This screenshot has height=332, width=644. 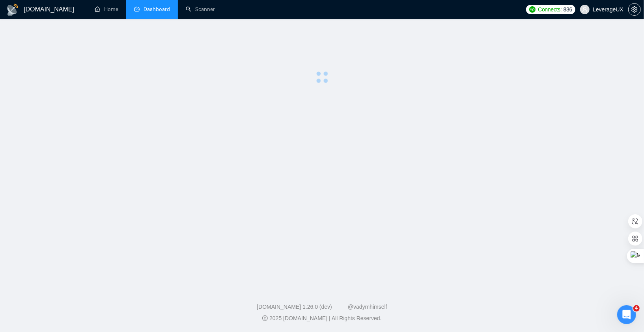 What do you see at coordinates (13, 10) in the screenshot?
I see `img: logo` at bounding box center [13, 10].